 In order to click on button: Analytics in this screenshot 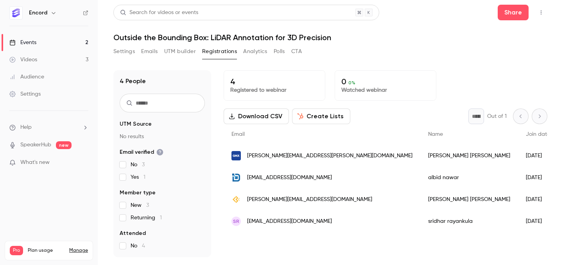, I will do `click(255, 52)`.